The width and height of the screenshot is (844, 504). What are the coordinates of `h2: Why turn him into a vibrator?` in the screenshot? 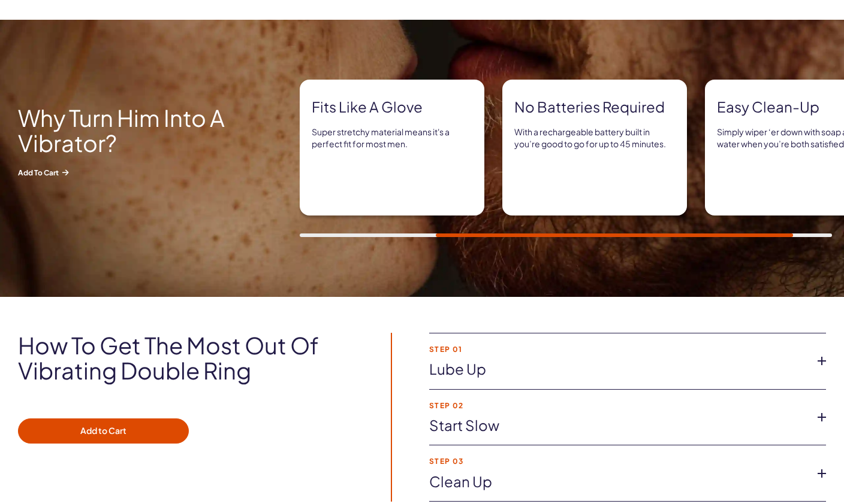 It's located at (126, 130).